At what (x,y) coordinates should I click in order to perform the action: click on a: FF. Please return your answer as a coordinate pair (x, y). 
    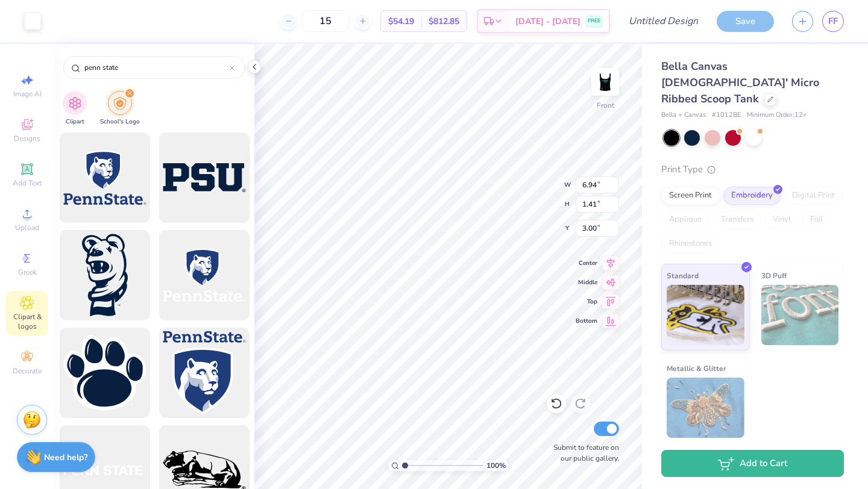
    Looking at the image, I should click on (833, 21).